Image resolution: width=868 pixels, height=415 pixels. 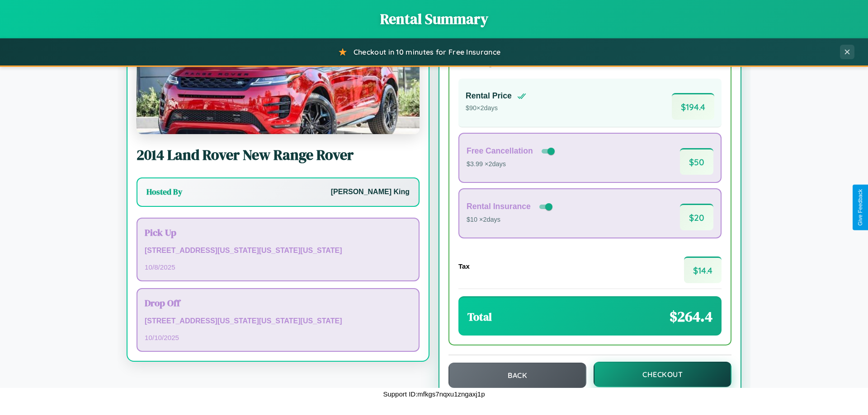 What do you see at coordinates (278, 155) in the screenshot?
I see `h2: 2014 Land Rover New Range Rover` at bounding box center [278, 155].